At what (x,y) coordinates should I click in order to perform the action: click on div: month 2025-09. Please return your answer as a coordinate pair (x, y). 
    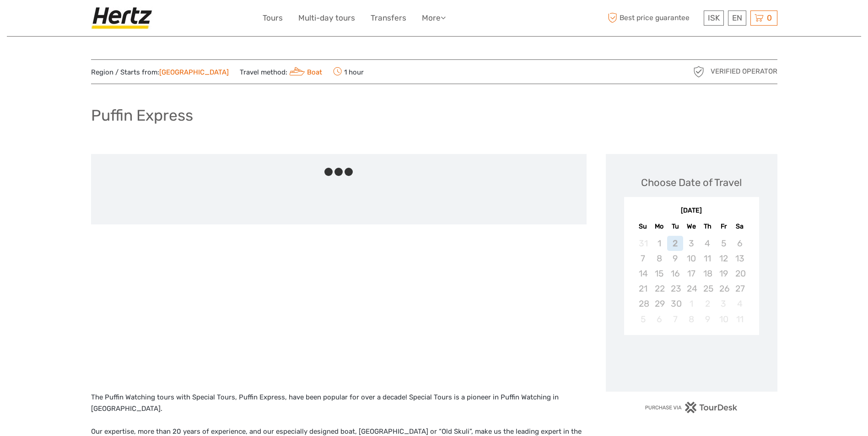
    Looking at the image, I should click on (691, 281).